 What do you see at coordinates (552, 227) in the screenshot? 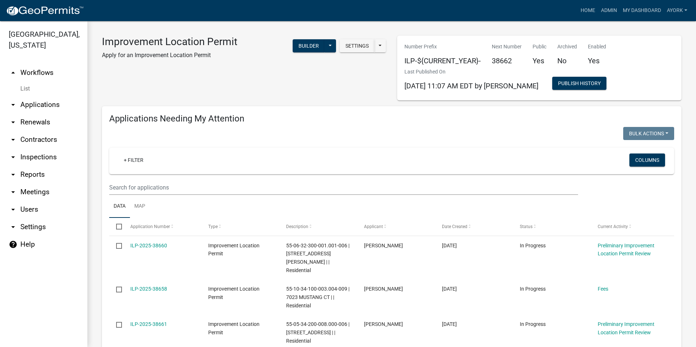
I see `datatable-header-cell: Status` at bounding box center [552, 227].